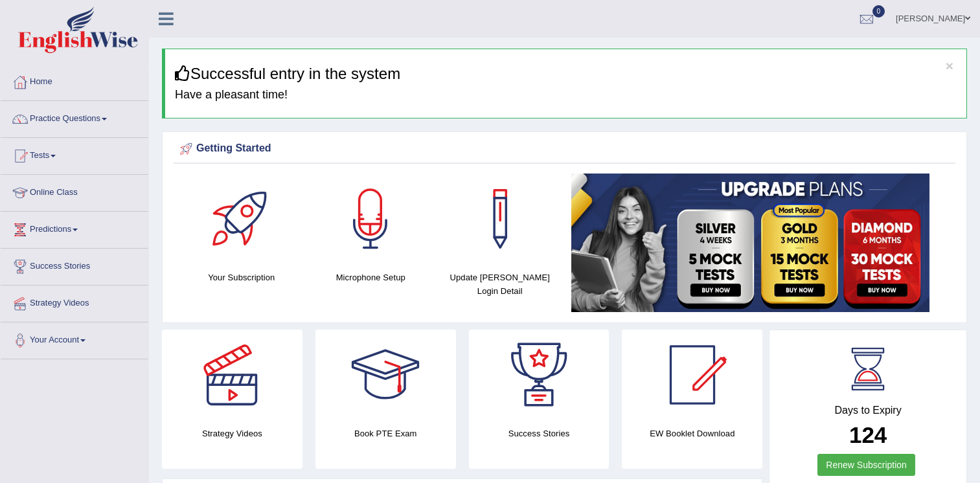  Describe the element at coordinates (386, 433) in the screenshot. I see `h4: Book PTE Exam` at that location.